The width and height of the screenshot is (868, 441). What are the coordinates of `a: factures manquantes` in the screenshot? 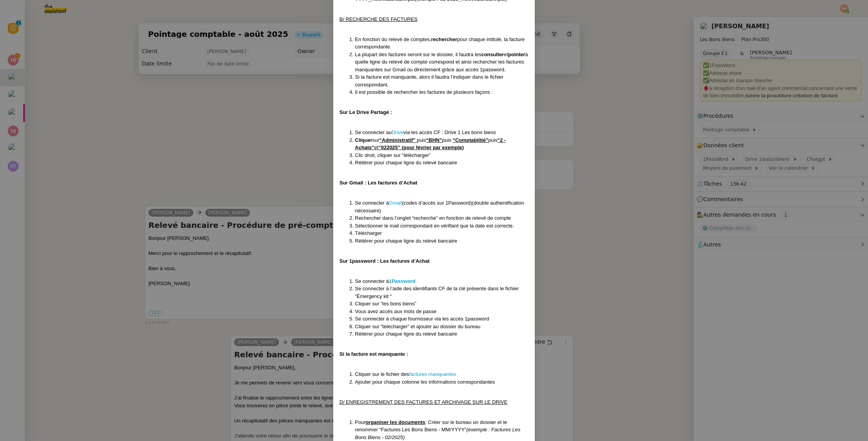 It's located at (432, 374).